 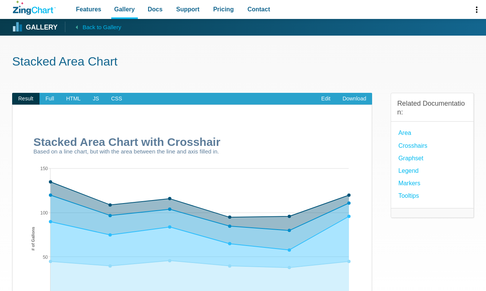 I want to click on span: CSS, so click(x=117, y=99).